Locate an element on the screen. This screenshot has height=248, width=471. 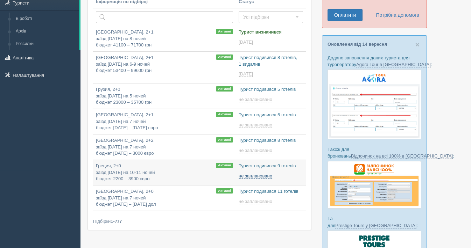
p: Також для бронювань : is located at coordinates (374, 153).